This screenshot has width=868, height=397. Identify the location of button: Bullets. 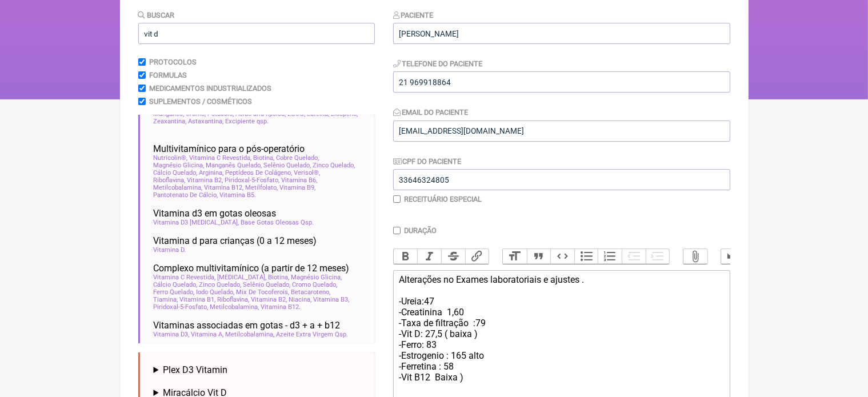
(586, 256).